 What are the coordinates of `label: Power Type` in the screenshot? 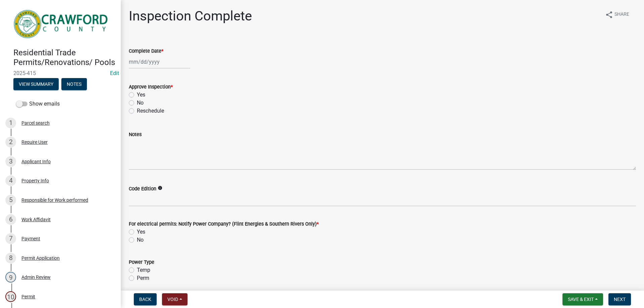 It's located at (142, 262).